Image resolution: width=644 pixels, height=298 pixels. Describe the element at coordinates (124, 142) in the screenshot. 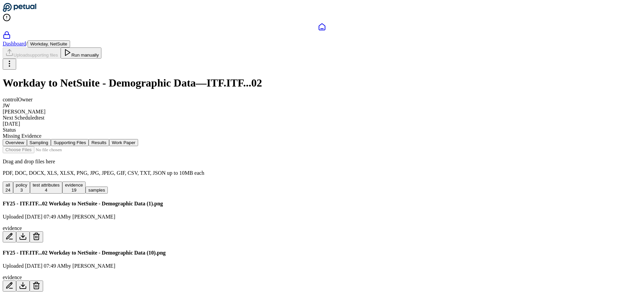

I see `button: Work Paper` at that location.